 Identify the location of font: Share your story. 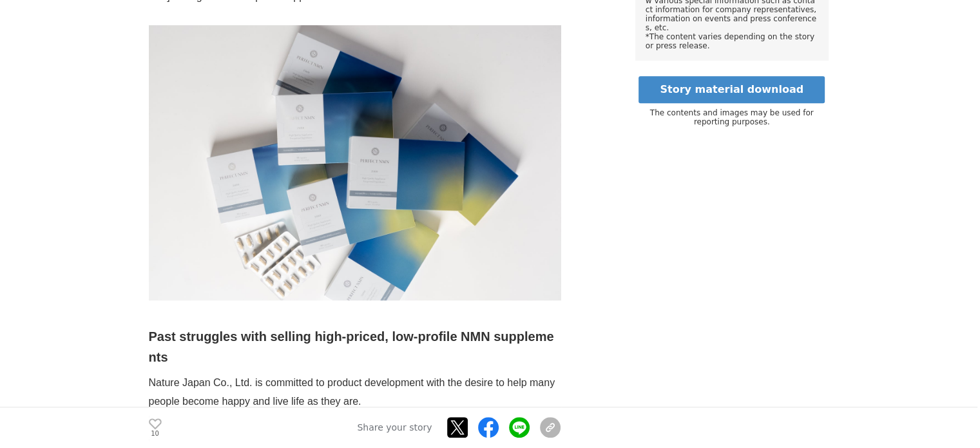
(394, 428).